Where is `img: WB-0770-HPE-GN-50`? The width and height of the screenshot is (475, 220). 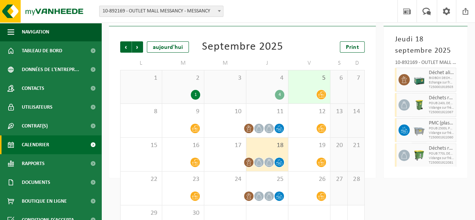
img: WB-0770-HPE-GN-50 is located at coordinates (419, 155).